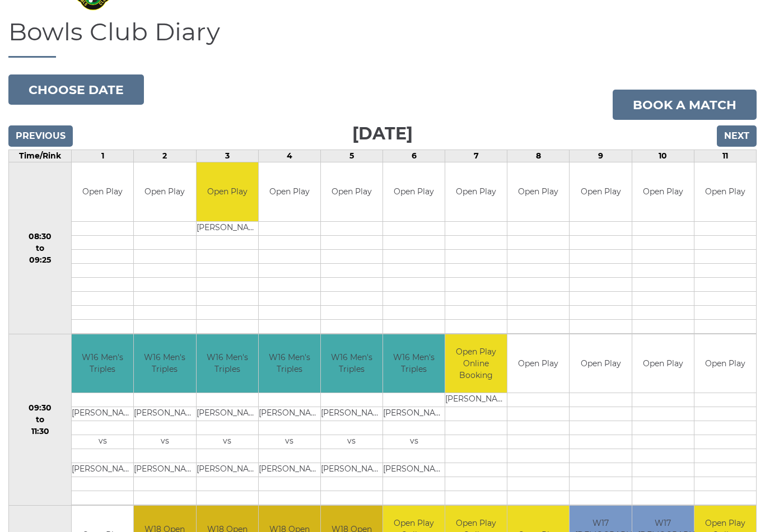 Image resolution: width=765 pixels, height=532 pixels. I want to click on td: 7, so click(476, 156).